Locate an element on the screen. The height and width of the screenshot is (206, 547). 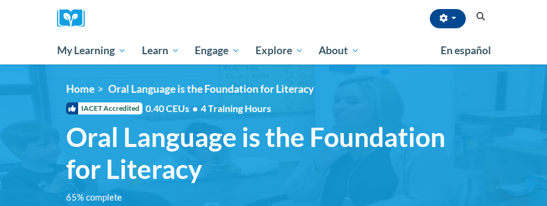
a: Explore is located at coordinates (280, 51).